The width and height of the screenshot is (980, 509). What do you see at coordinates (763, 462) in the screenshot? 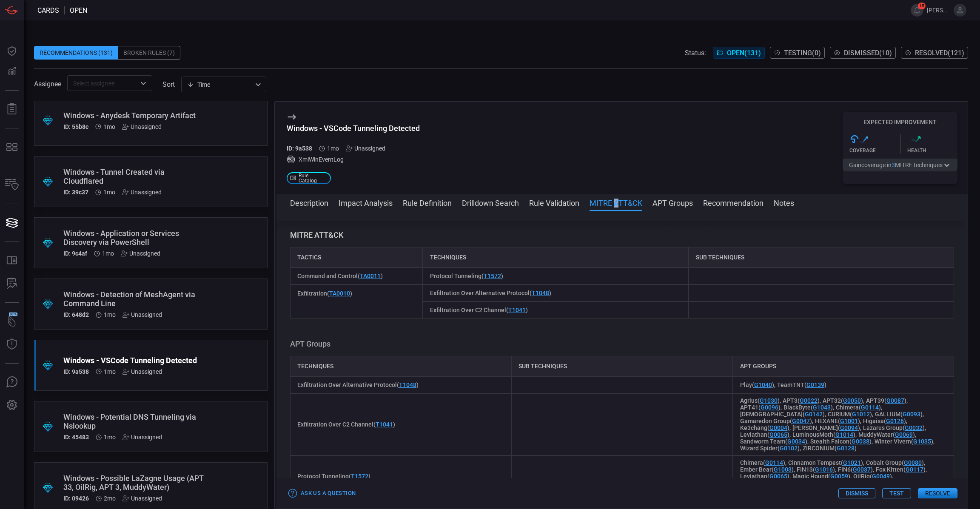
I see `span: Chimera ( )` at bounding box center [763, 462].